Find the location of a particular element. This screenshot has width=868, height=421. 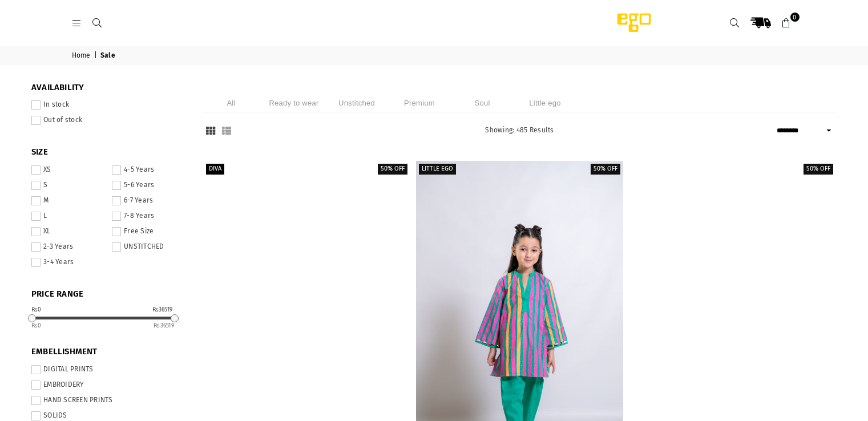

button: List View is located at coordinates (226, 130).